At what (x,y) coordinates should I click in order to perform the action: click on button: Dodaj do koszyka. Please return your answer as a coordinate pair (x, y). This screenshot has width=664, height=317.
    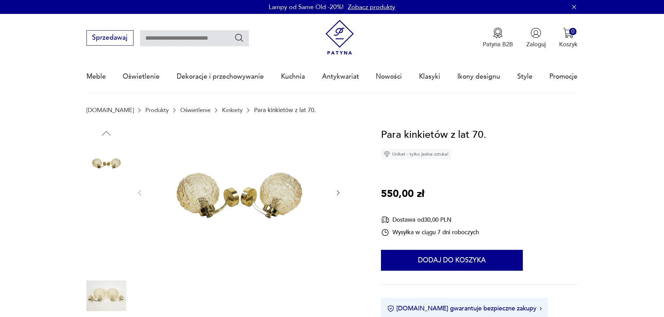
    Looking at the image, I should click on (451, 261).